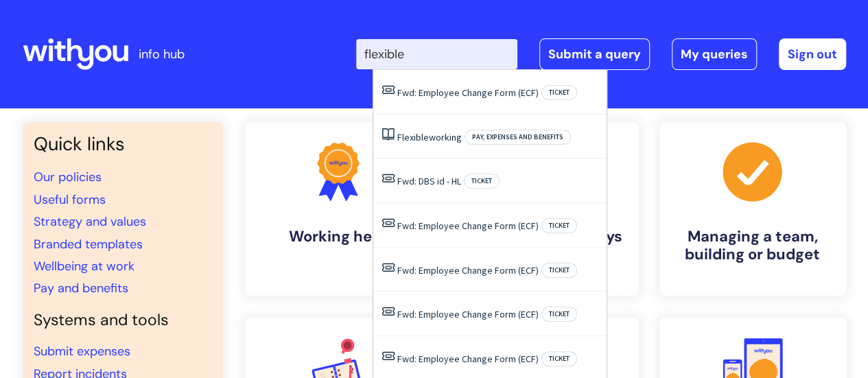  What do you see at coordinates (813, 54) in the screenshot?
I see `a: Sign out` at bounding box center [813, 54].